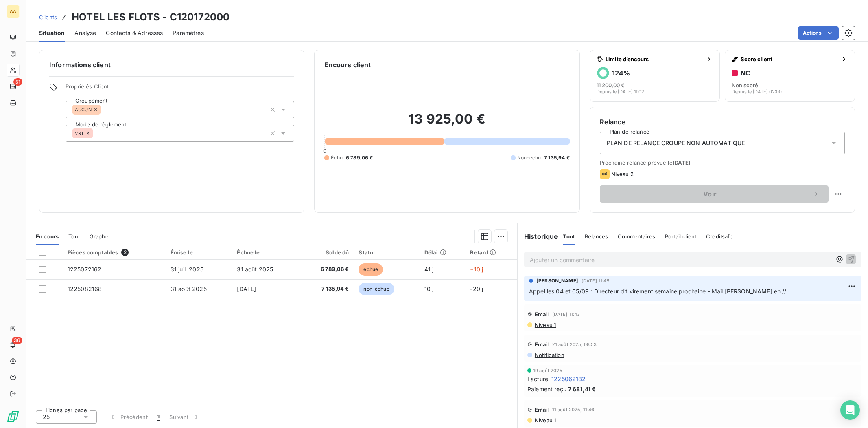 The height and width of the screenshot is (428, 868). Describe the element at coordinates (575, 344) in the screenshot. I see `span: 21 août 2025, 08:53` at that location.